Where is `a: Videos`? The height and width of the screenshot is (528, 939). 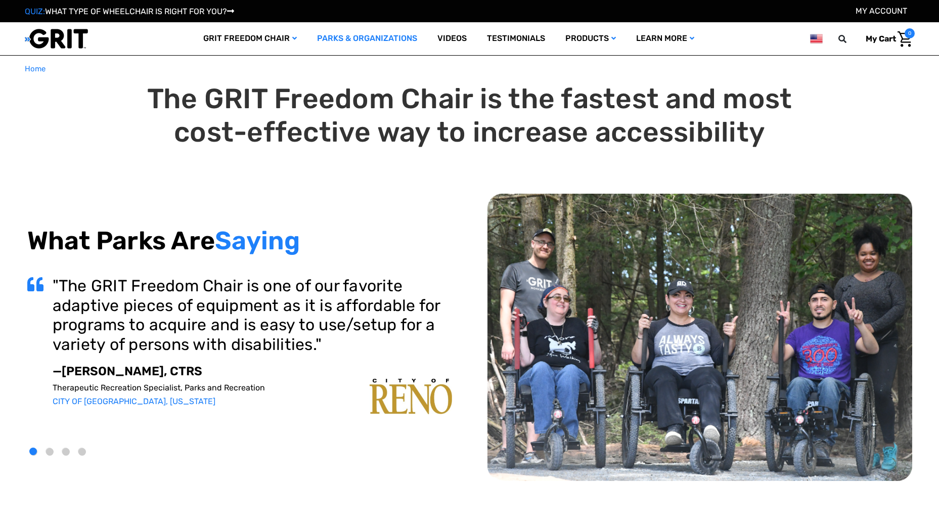
a: Videos is located at coordinates (452, 38).